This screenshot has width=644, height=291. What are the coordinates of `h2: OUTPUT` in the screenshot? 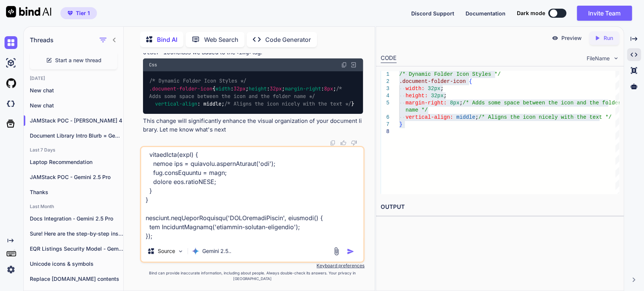 It's located at (500, 207).